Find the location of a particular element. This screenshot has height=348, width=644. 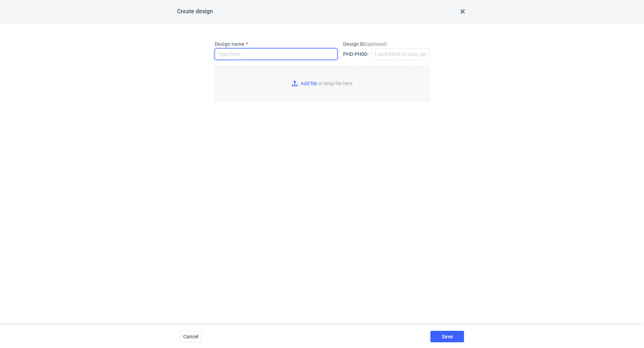

span: Cancel is located at coordinates (191, 336).